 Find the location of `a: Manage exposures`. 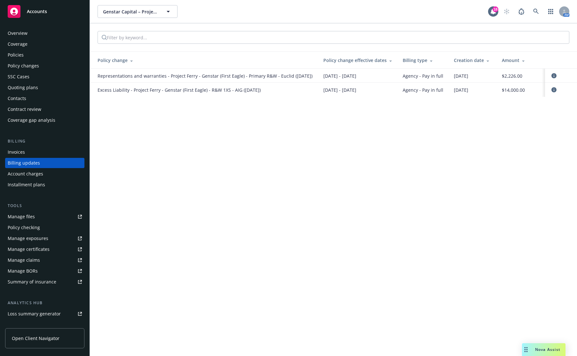

a: Manage exposures is located at coordinates (45, 239).